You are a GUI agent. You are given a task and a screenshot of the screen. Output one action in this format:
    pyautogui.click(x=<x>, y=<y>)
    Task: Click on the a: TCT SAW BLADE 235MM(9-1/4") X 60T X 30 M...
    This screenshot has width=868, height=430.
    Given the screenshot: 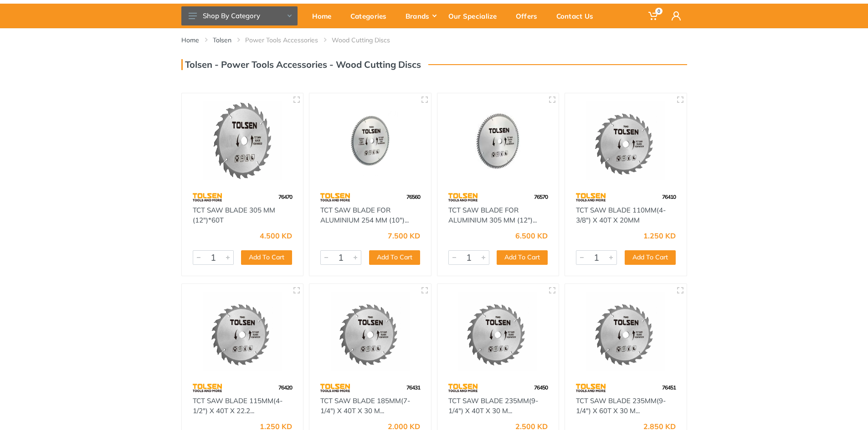 What is the action you would take?
    pyautogui.click(x=620, y=405)
    